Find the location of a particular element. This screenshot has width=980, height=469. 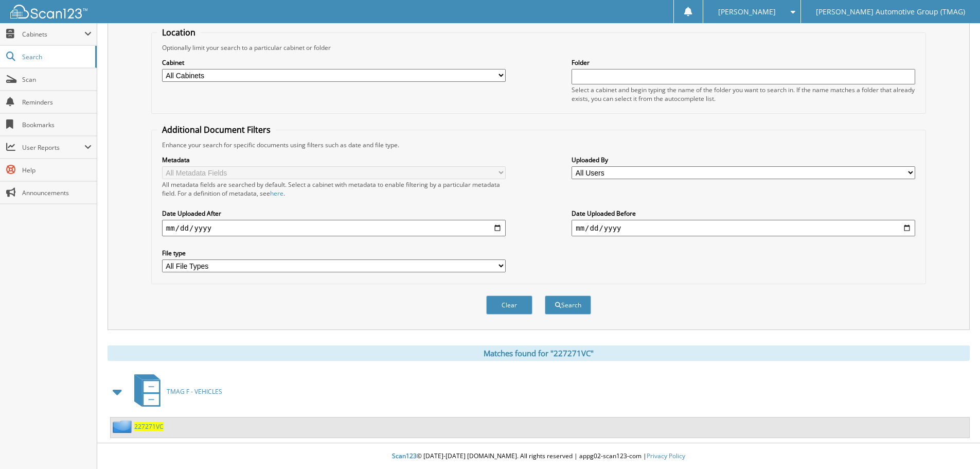

a: here is located at coordinates (277, 193).